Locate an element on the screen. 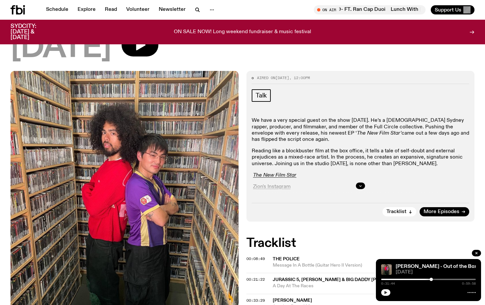 The image size is (485, 305). span: Aired on is located at coordinates (266, 78).